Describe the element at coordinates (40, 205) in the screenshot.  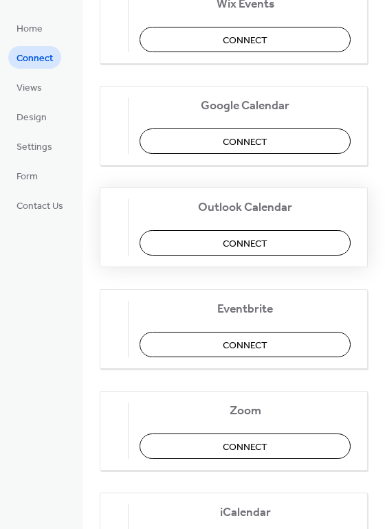
I see `a: Contact Us` at that location.